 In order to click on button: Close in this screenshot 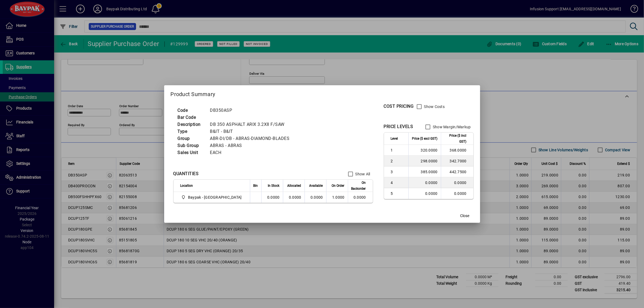, I will do `click(465, 216)`.